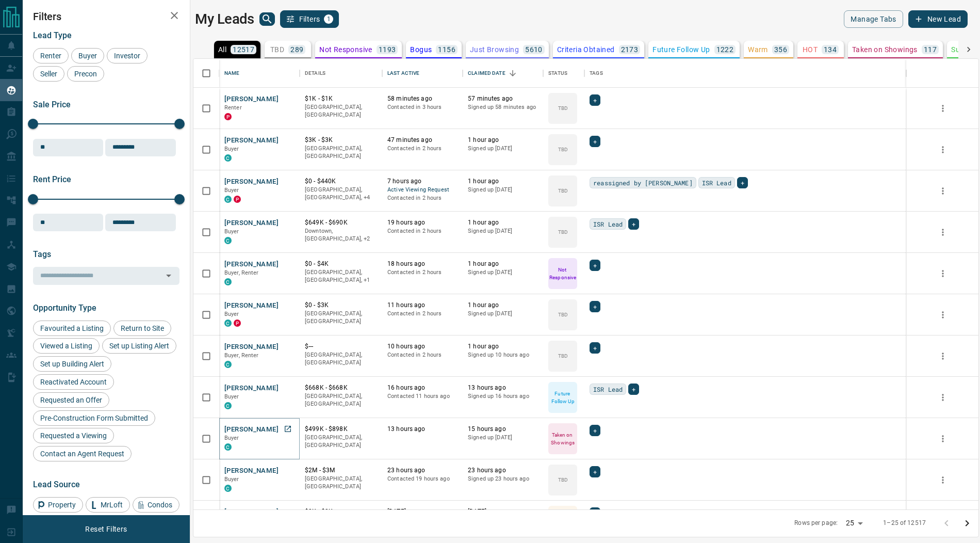 The width and height of the screenshot is (980, 543). I want to click on div: Precon, so click(85, 74).